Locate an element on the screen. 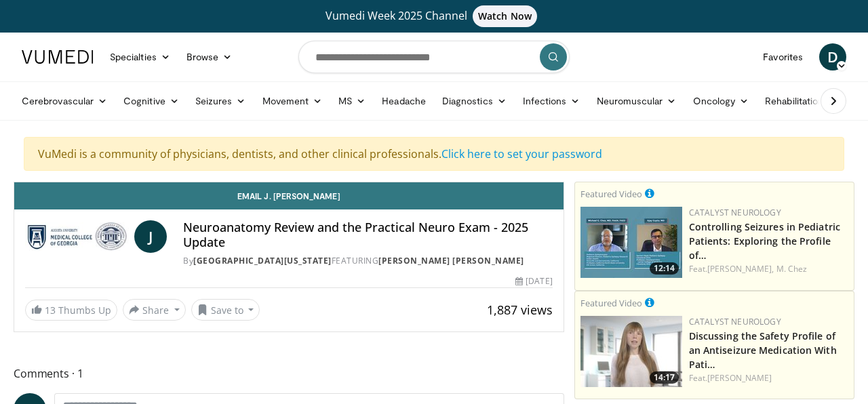 This screenshot has width=868, height=404. div: VuMedi is a community of physicians, dentists, and other clinical professionals. is located at coordinates (434, 154).